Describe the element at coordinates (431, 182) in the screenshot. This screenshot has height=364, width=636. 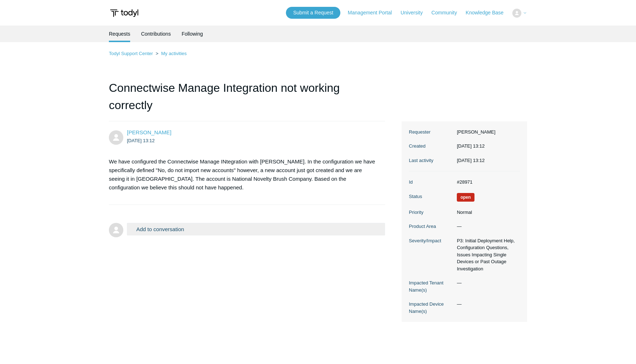
I see `dt: Id` at that location.